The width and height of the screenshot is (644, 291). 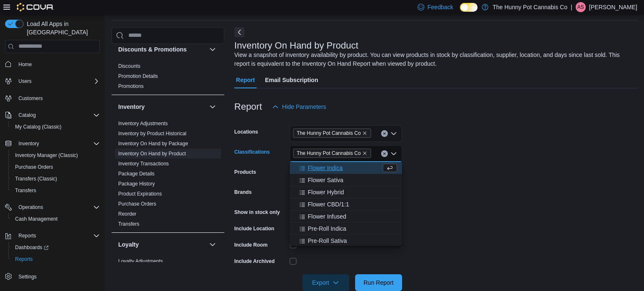 What do you see at coordinates (394, 154) in the screenshot?
I see `button: Close list of options` at bounding box center [394, 154].